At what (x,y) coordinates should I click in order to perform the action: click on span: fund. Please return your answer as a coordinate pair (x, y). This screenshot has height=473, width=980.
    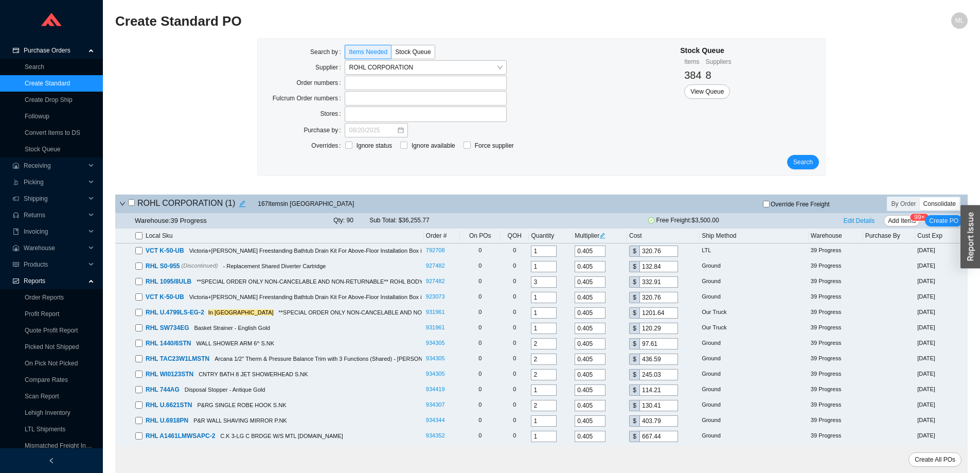
    Looking at the image, I should click on (16, 281).